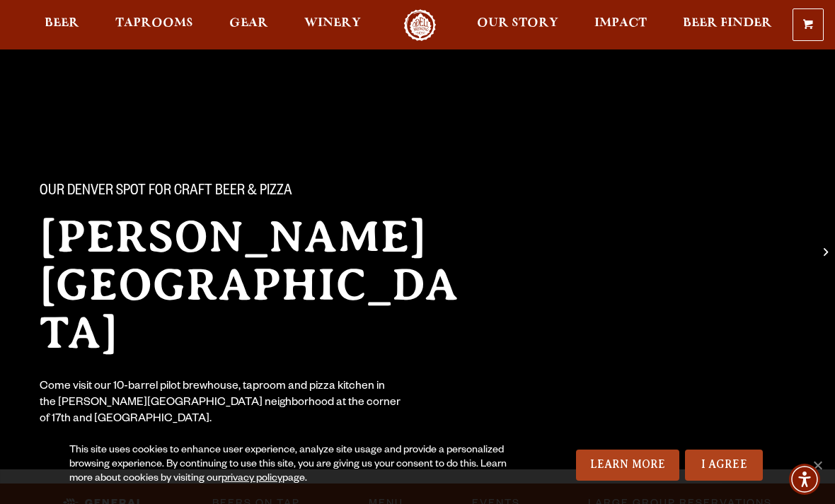  I want to click on span: Gear, so click(248, 23).